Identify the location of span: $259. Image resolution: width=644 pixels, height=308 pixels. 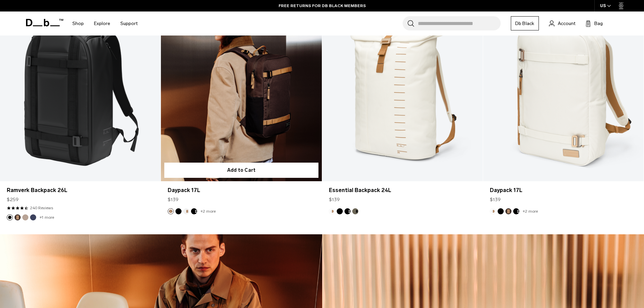
(12, 199).